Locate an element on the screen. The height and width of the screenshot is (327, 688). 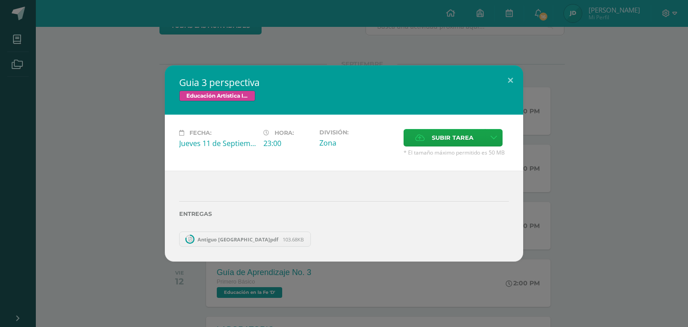
span: Fecha: is located at coordinates (200, 133).